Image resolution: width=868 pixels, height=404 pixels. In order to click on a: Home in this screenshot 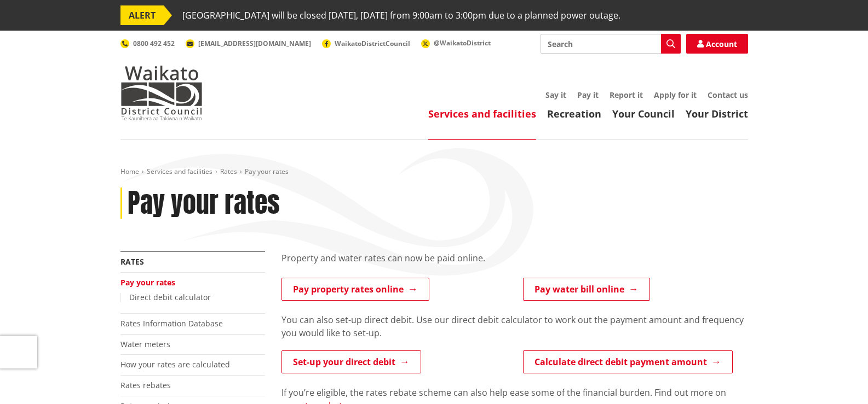, I will do `click(130, 171)`.